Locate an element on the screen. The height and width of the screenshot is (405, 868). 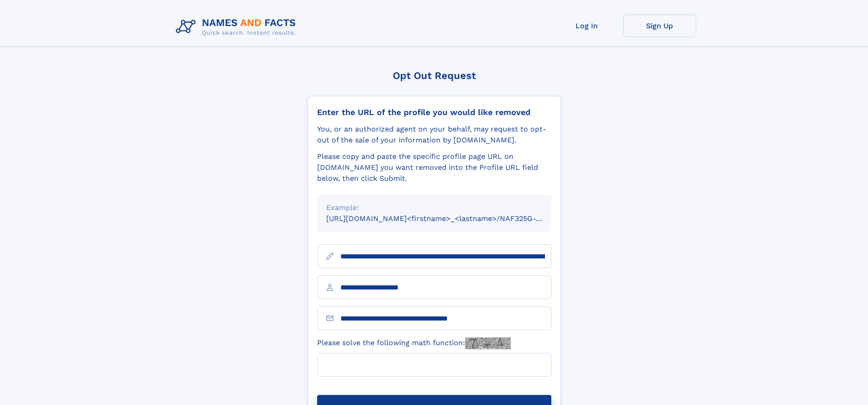
a: Log In is located at coordinates (587, 26).